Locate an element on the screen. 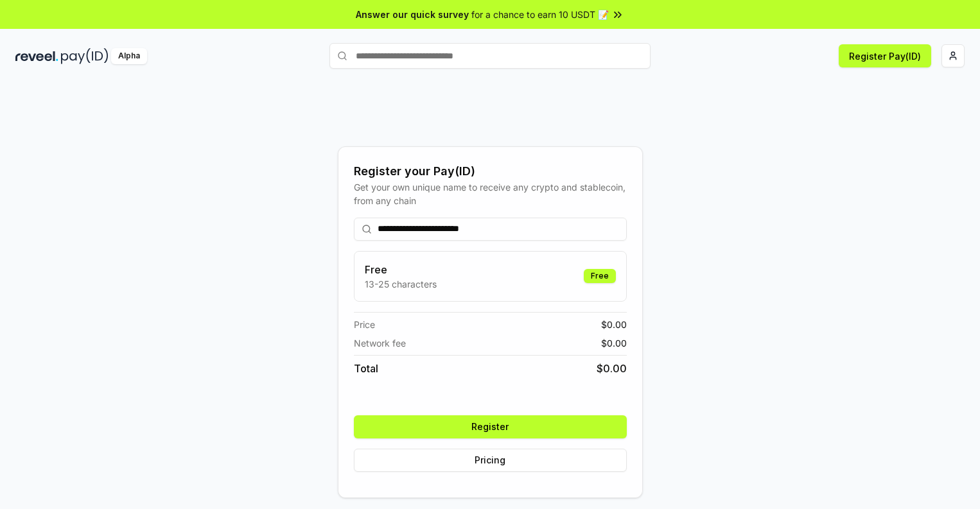  span: Network fee is located at coordinates (380, 343).